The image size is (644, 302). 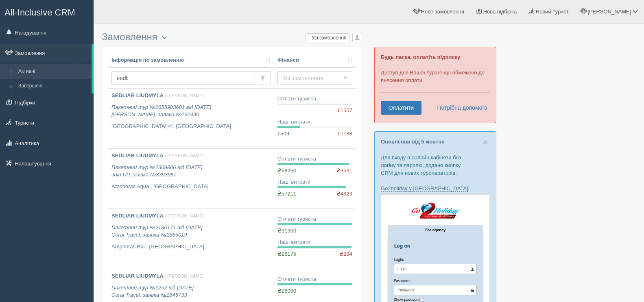 I want to click on span: ₴28175, so click(x=287, y=253).